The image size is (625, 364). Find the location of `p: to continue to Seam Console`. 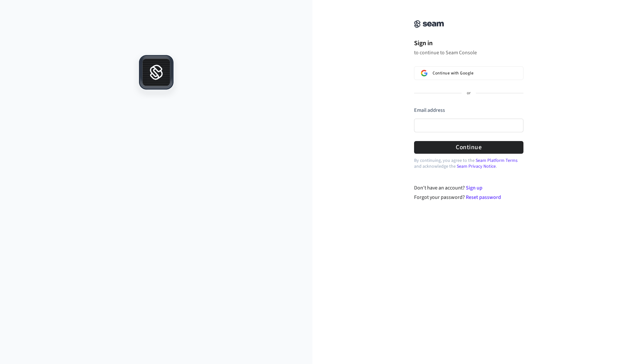

p: to continue to Seam Console is located at coordinates (469, 53).